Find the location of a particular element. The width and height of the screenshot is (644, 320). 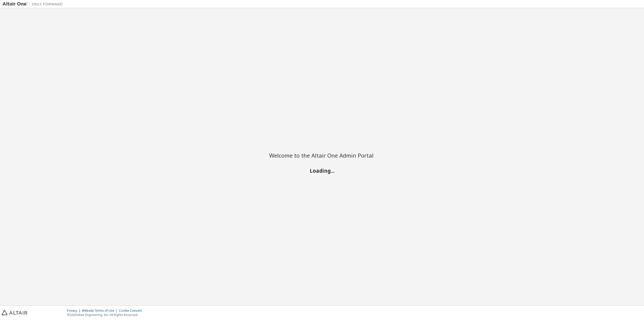

div: Privacy is located at coordinates (74, 311).